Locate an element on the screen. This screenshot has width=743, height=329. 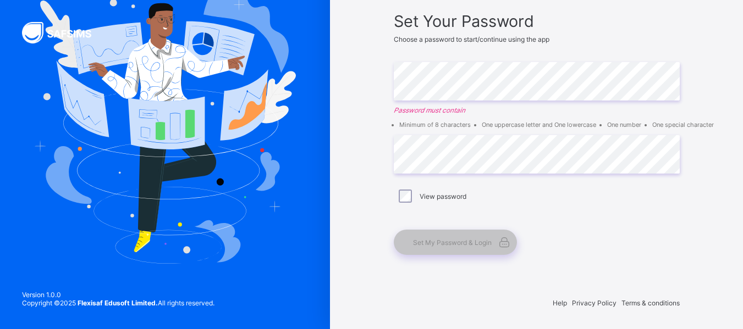
li: One special character is located at coordinates (683, 125).